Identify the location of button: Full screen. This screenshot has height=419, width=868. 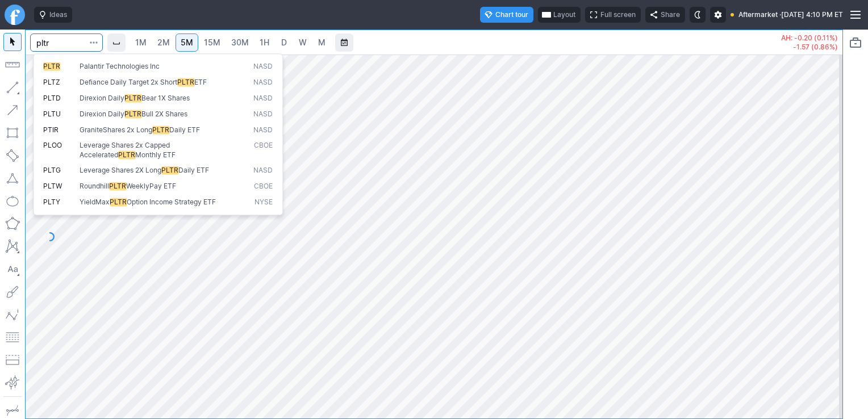
(613, 15).